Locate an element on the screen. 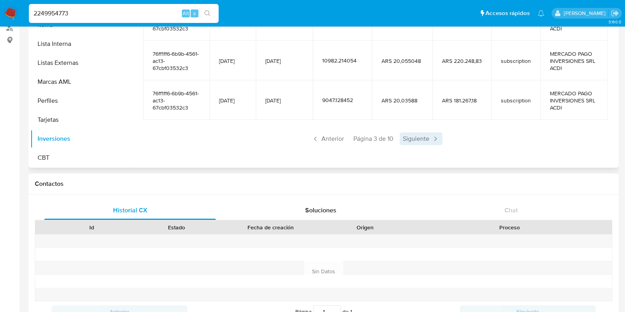 This screenshot has width=625, height=312. div: Estado is located at coordinates (176, 227).